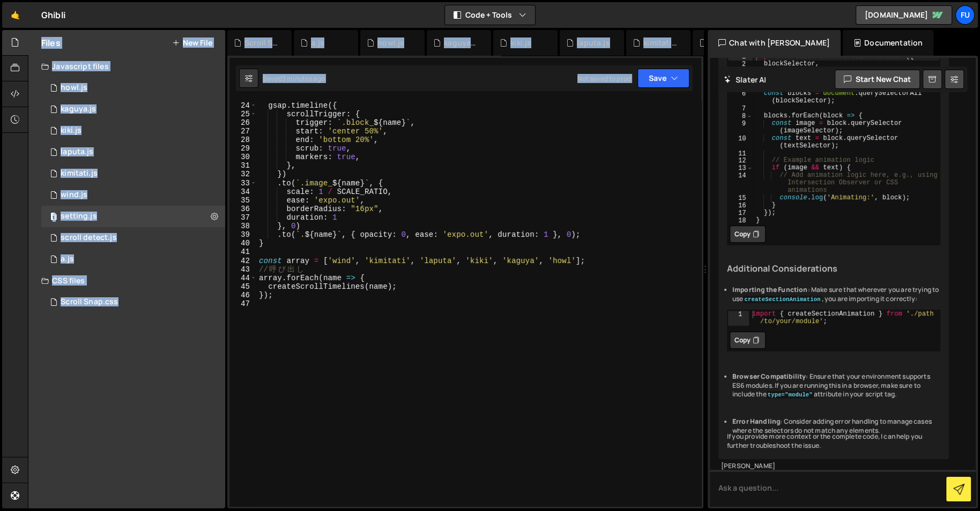  What do you see at coordinates (133, 88) in the screenshot?
I see `div: 17069/47029.js` at bounding box center [133, 88].